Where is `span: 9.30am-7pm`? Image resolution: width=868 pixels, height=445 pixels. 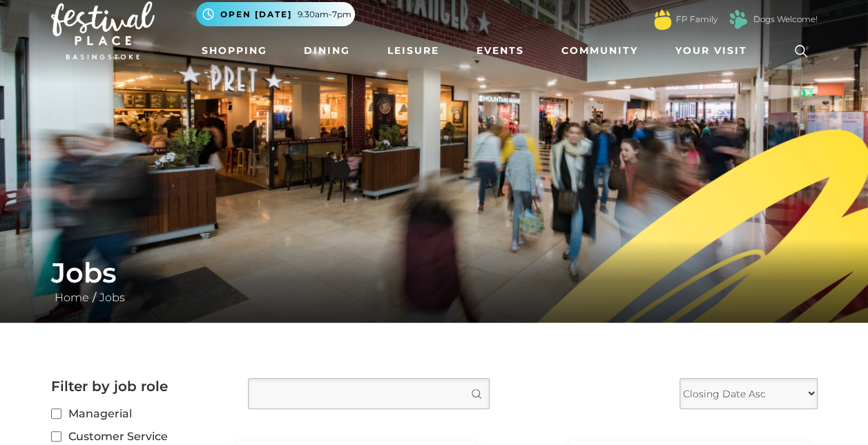
span: 9.30am-7pm is located at coordinates (325, 15).